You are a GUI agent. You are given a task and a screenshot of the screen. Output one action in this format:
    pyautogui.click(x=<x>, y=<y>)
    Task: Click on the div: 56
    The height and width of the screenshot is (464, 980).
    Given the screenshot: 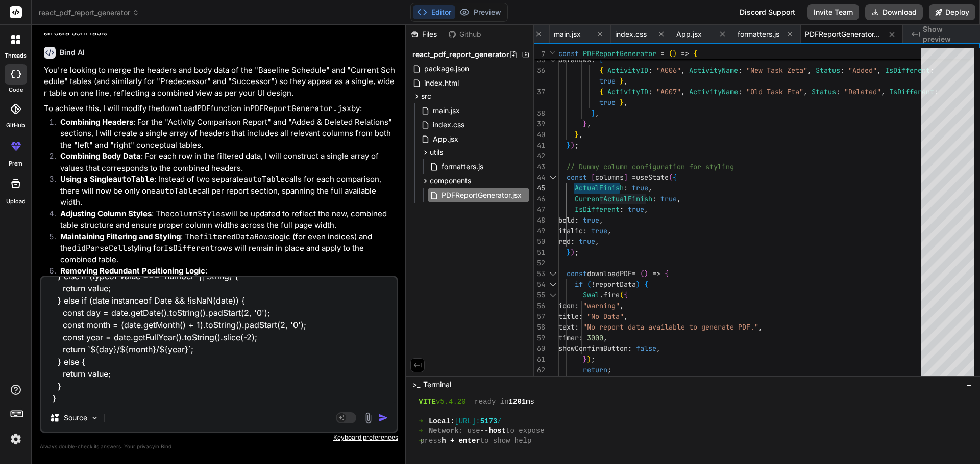 What is the action you would take?
    pyautogui.click(x=539, y=306)
    